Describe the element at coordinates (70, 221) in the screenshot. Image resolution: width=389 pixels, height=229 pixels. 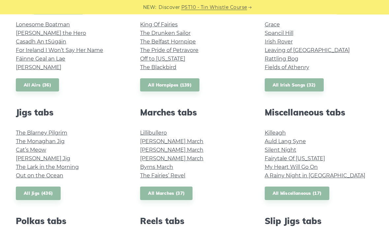
I see `h2: Polkas tabs` at that location.